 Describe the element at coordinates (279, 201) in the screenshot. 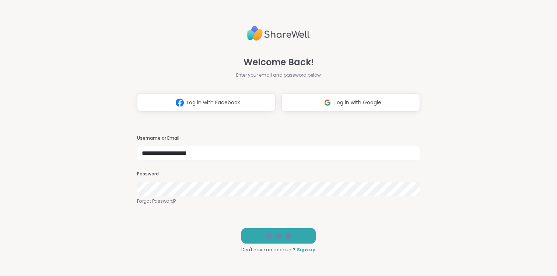

I see `a: Forgot Password?` at that location.